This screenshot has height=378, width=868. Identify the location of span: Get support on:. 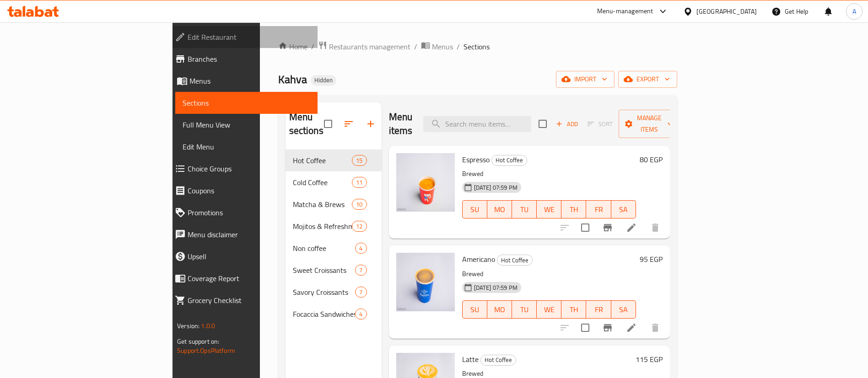
(198, 342).